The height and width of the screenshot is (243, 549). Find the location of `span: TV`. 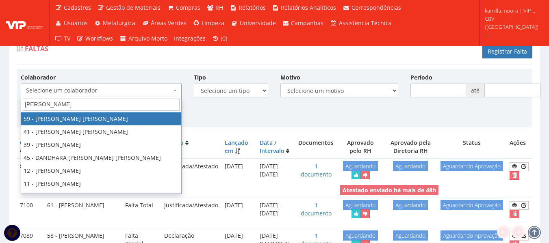

span: TV is located at coordinates (67, 38).